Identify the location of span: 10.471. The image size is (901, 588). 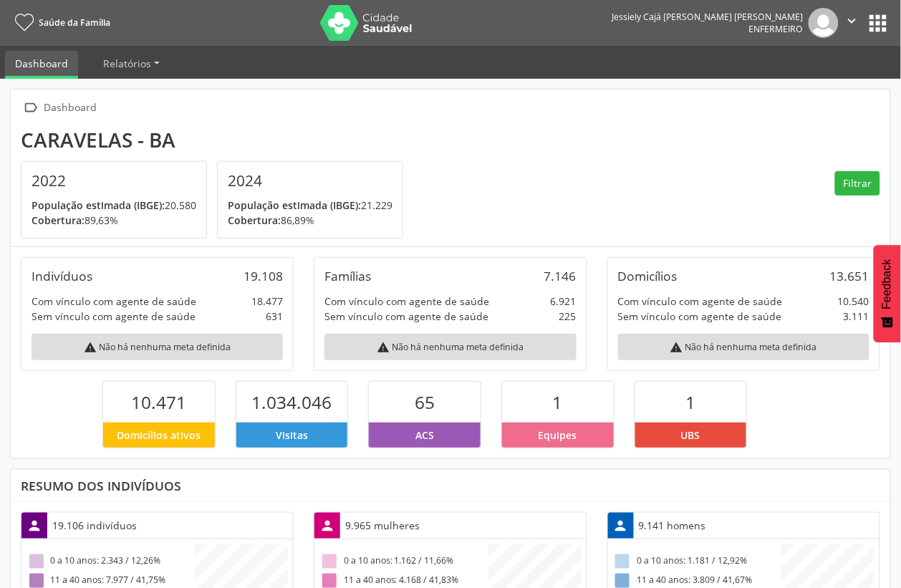
(159, 402).